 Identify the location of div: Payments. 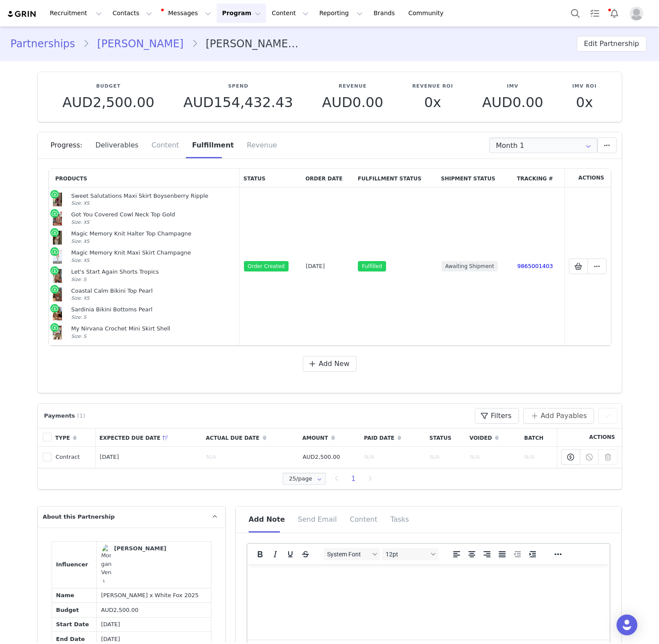
(66, 416).